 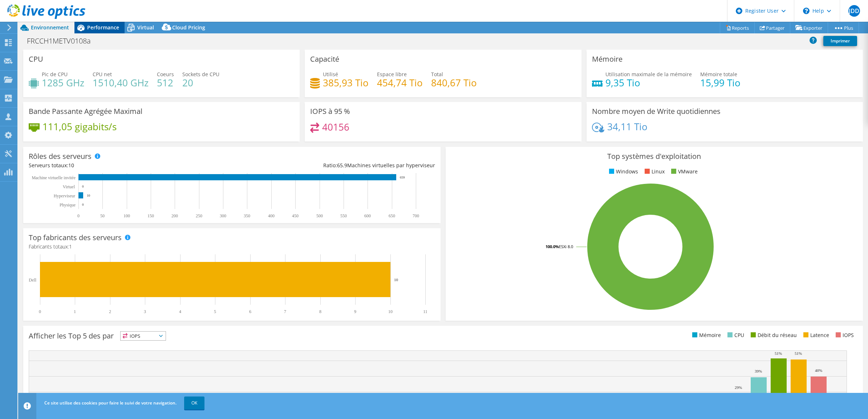 What do you see at coordinates (175, 216) in the screenshot?
I see `text: 200` at bounding box center [175, 216].